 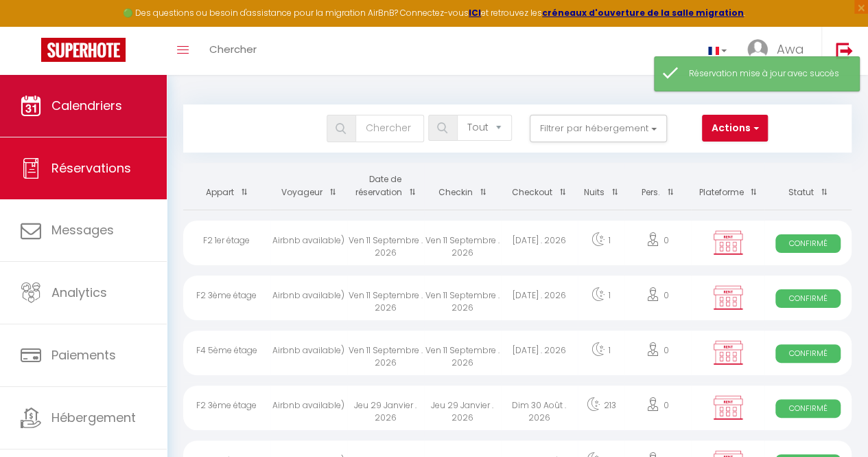 I want to click on th: Sort by nights, so click(x=602, y=186).